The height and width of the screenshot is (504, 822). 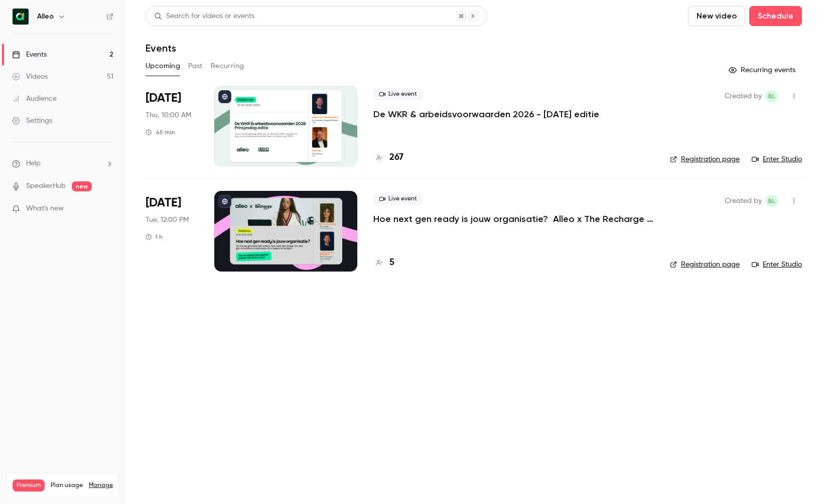 I want to click on div: 45 min, so click(x=160, y=132).